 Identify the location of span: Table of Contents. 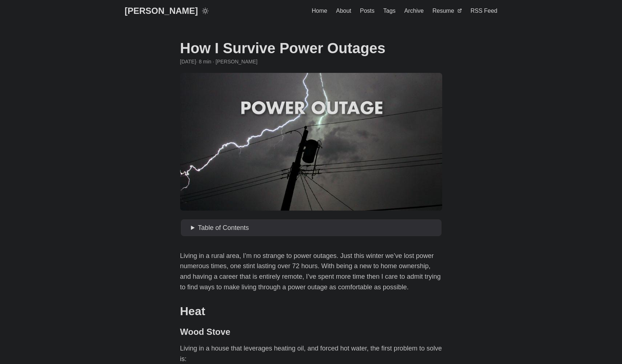
(224, 228).